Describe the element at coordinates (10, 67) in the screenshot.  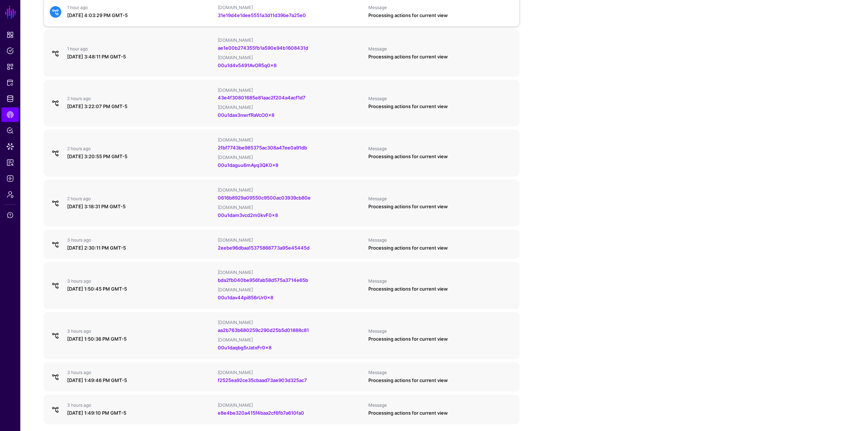
I see `span: Snippets` at that location.